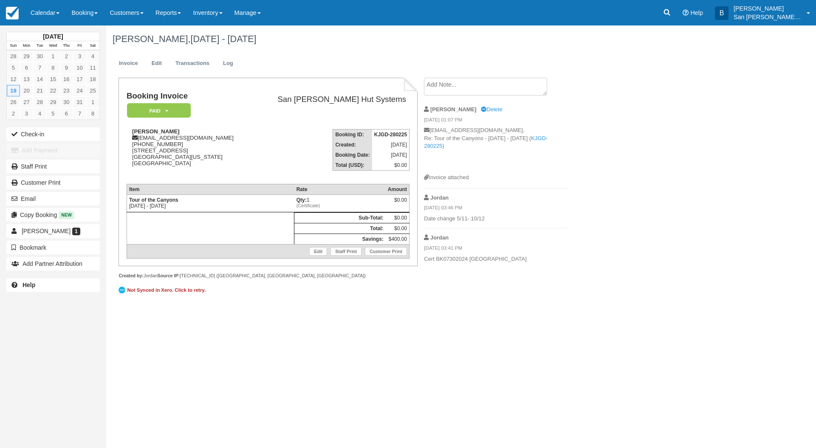 The width and height of the screenshot is (816, 448). What do you see at coordinates (53, 215) in the screenshot?
I see `button: Copy Booking New` at bounding box center [53, 215].